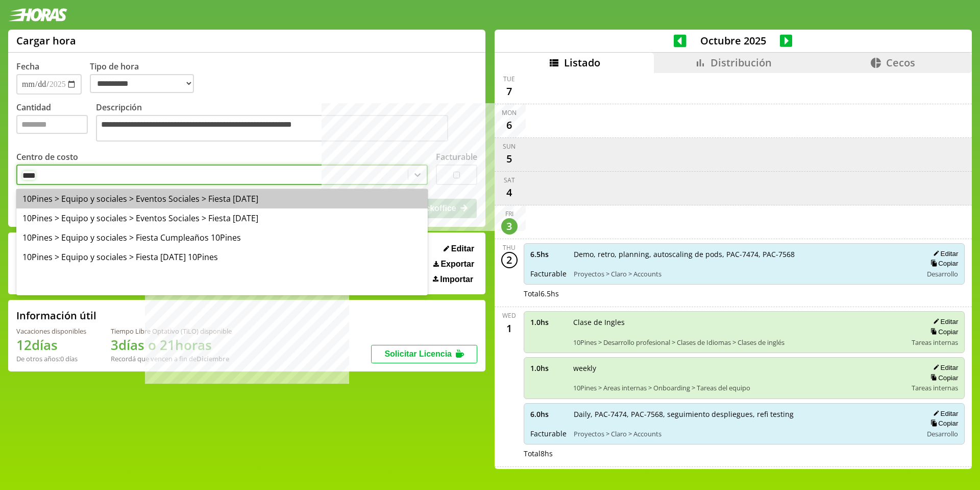  What do you see at coordinates (739, 322) in the screenshot?
I see `span: Clase de Ingles` at bounding box center [739, 322].